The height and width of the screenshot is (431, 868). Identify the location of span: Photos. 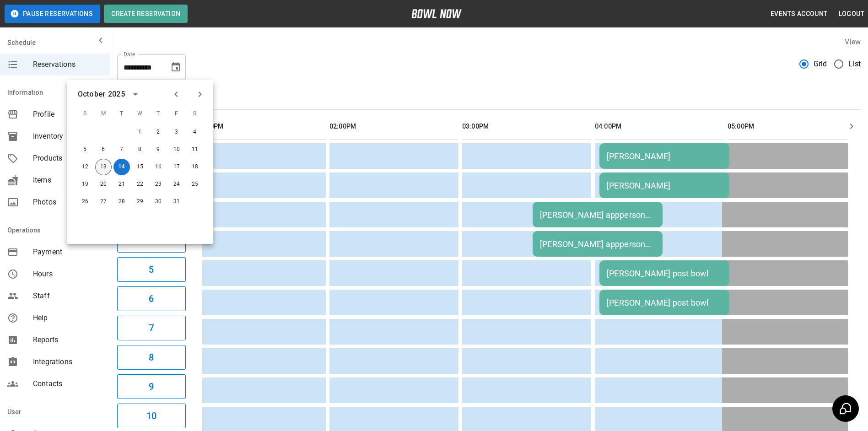
(68, 202).